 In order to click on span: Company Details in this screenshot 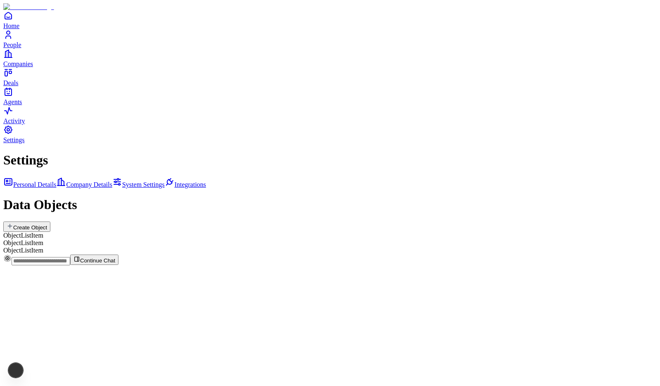, I will do `click(89, 184)`.